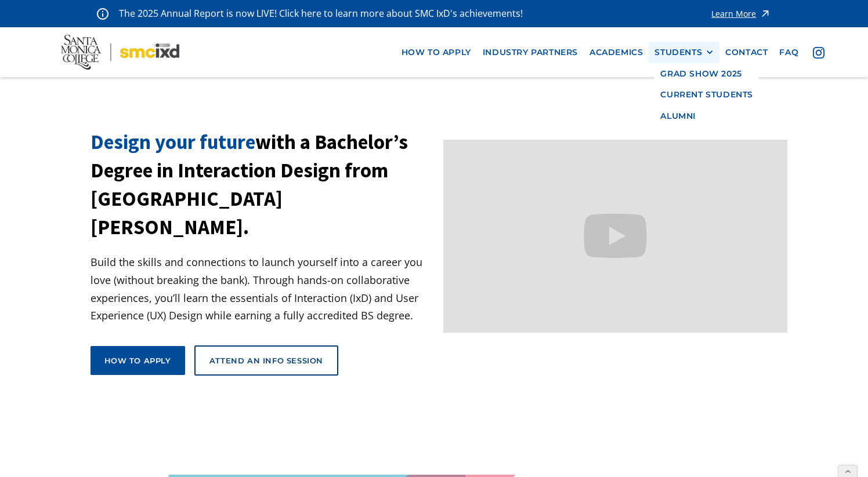  Describe the element at coordinates (267, 361) in the screenshot. I see `a: Attend an Info Session` at that location.